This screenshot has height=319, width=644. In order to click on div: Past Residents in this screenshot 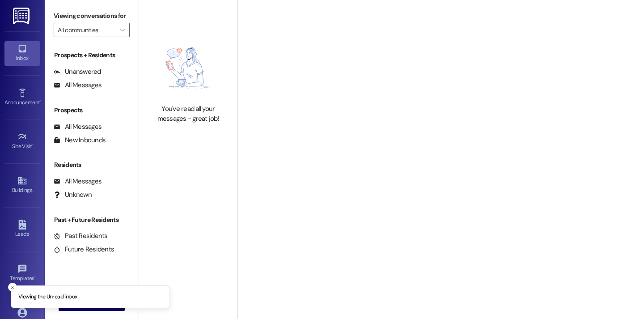, I will do `click(80, 235)`.